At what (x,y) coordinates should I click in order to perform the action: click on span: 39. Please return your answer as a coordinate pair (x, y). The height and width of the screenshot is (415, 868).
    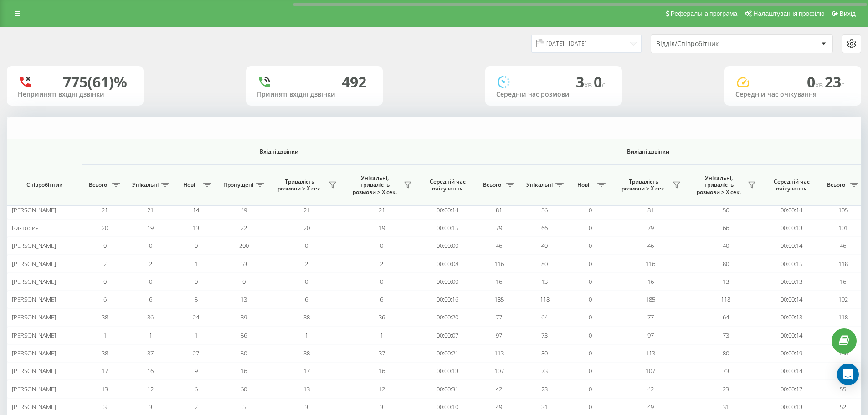
    Looking at the image, I should click on (244, 317).